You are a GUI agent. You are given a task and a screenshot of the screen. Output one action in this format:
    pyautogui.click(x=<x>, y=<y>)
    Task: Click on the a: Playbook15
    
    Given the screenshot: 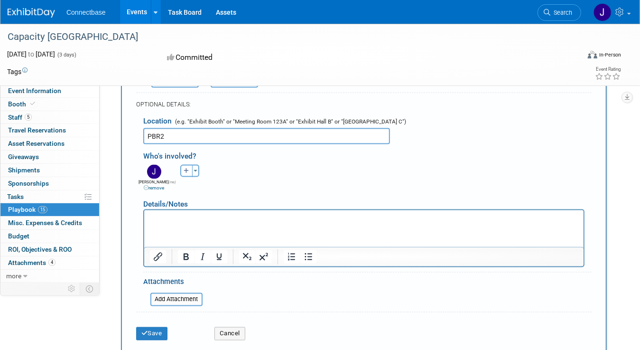 What is the action you would take?
    pyautogui.click(x=50, y=209)
    